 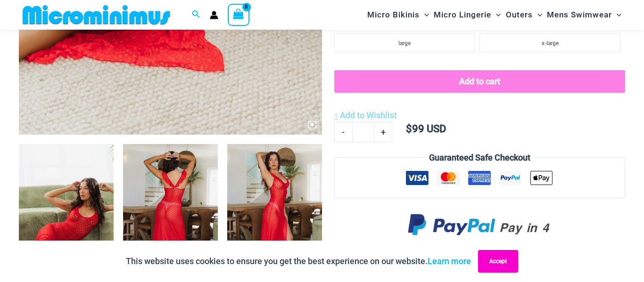 What do you see at coordinates (449, 261) in the screenshot?
I see `a: Learn more` at bounding box center [449, 261].